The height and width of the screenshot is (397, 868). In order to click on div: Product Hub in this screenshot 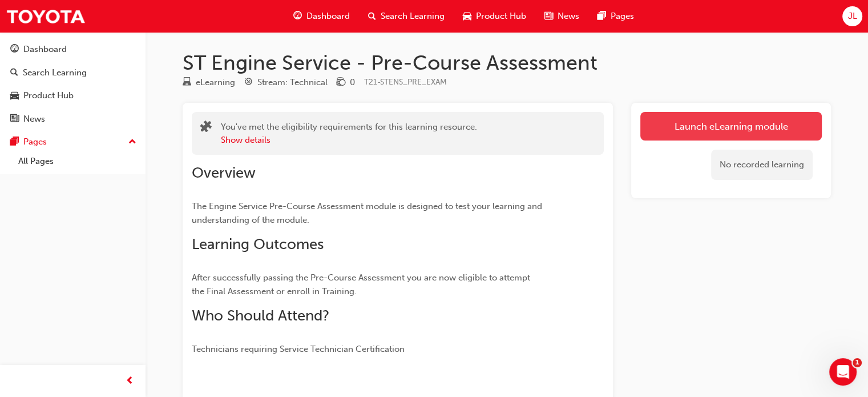, I will do `click(48, 95)`.